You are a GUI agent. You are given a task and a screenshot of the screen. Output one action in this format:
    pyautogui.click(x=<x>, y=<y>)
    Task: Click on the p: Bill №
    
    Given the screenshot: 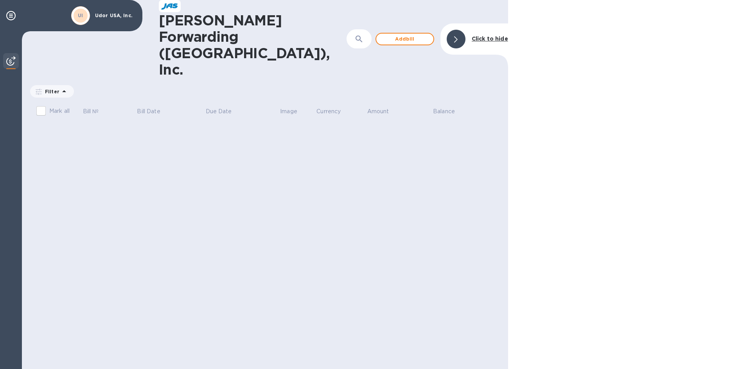 What is the action you would take?
    pyautogui.click(x=91, y=111)
    